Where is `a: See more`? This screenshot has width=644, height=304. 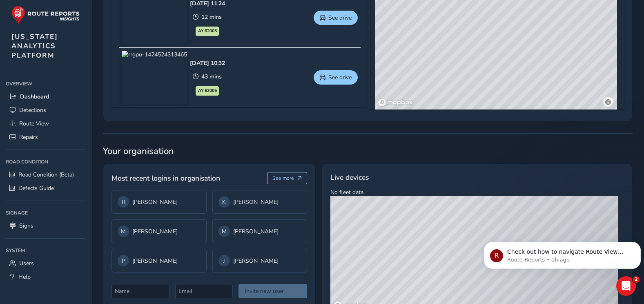 a: See more is located at coordinates (287, 178).